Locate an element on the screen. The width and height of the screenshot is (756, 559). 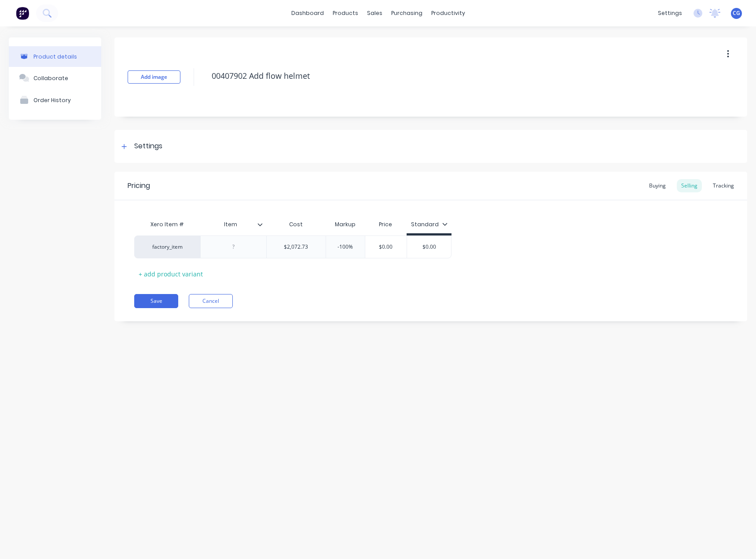
div: Selling is located at coordinates (689, 186).